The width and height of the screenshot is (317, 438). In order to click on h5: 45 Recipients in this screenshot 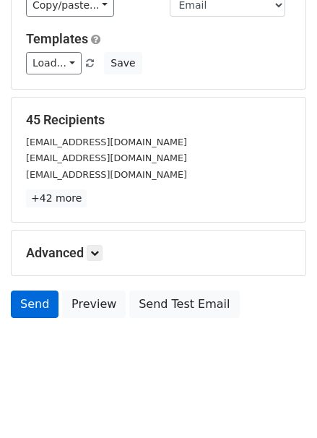, I will do `click(158, 120)`.